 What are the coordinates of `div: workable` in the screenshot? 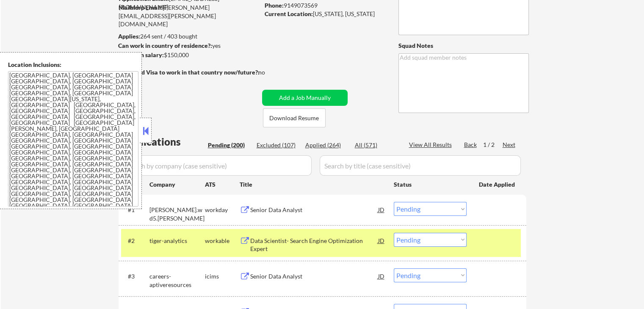 It's located at (223, 241).